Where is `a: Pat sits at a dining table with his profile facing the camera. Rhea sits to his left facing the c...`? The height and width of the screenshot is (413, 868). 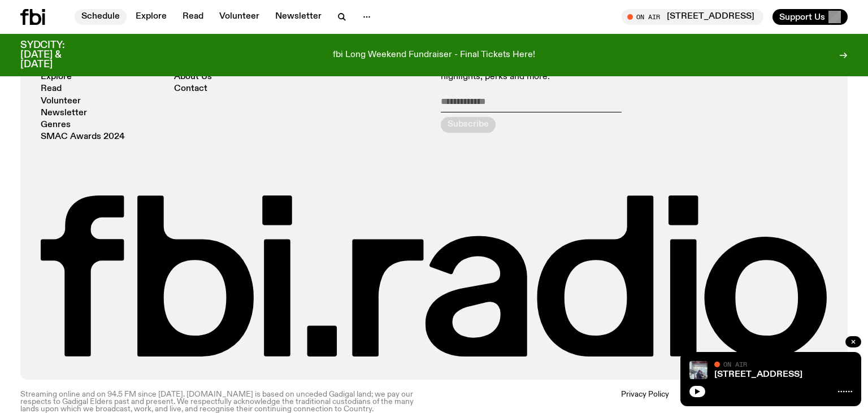
a: Pat sits at a dining table with his profile facing the camera. Rhea sits to his left facing the c... is located at coordinates (699, 370).